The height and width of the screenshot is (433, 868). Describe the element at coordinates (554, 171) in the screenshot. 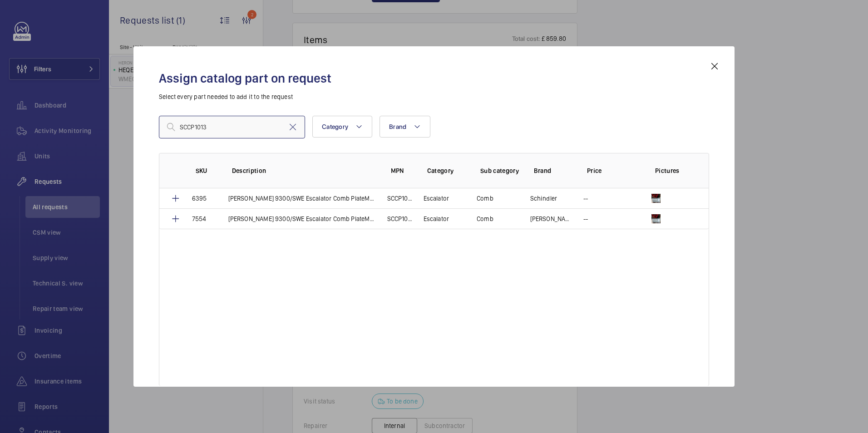

I see `p: Brand` at that location.